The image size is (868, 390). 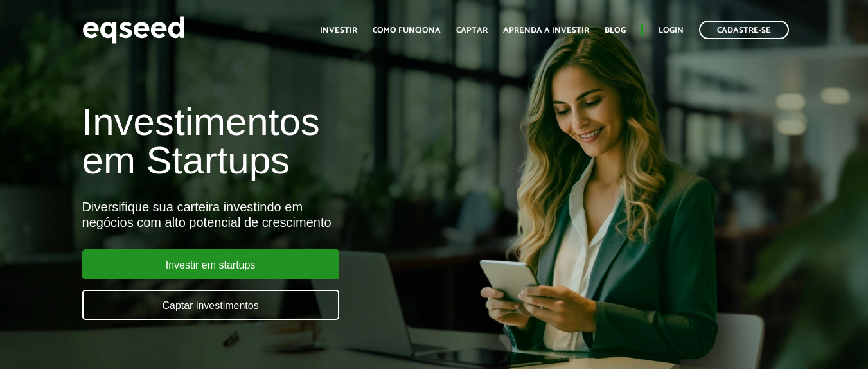 I want to click on a: Investir, so click(x=338, y=31).